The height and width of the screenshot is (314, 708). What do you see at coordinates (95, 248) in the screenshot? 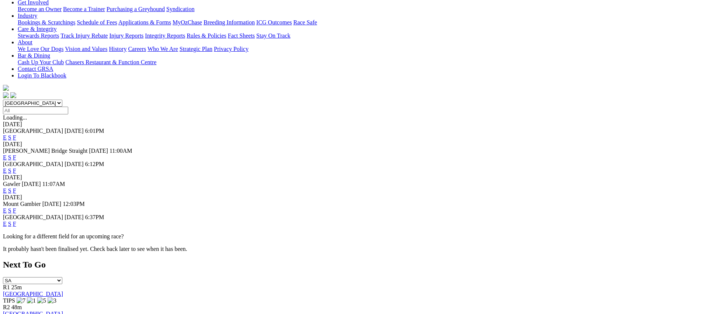
I see `partial: It probably hasn't been finalised yet. Check back later to see when it has been.` at bounding box center [95, 248].